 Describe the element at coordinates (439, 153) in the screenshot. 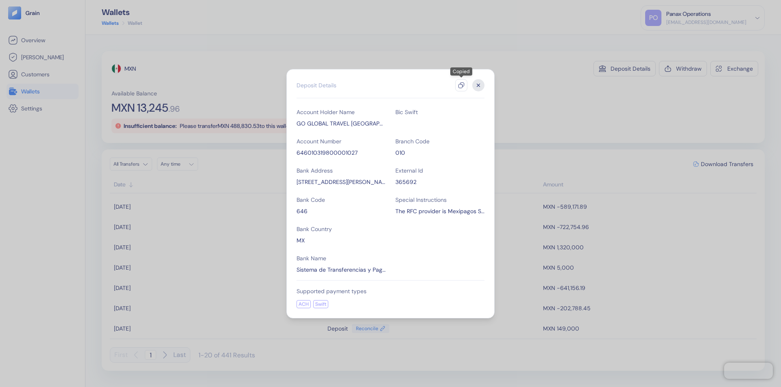

I see `div: 010` at that location.